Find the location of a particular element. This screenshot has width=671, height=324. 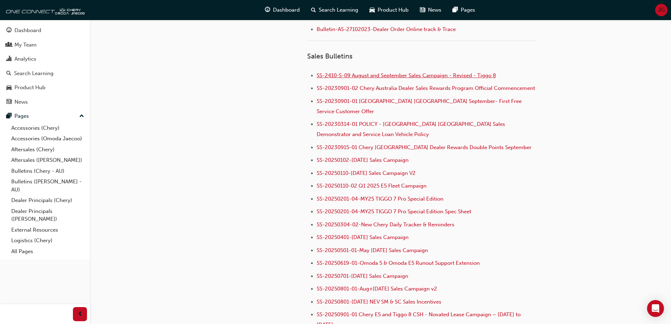

span: prev-icon is located at coordinates (80, 314).